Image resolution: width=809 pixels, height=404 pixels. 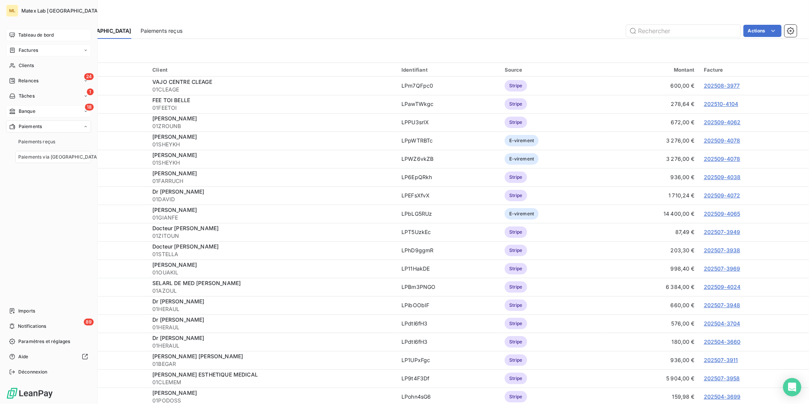 What do you see at coordinates (272, 236) in the screenshot?
I see `span: 01ZITOUN` at bounding box center [272, 236].